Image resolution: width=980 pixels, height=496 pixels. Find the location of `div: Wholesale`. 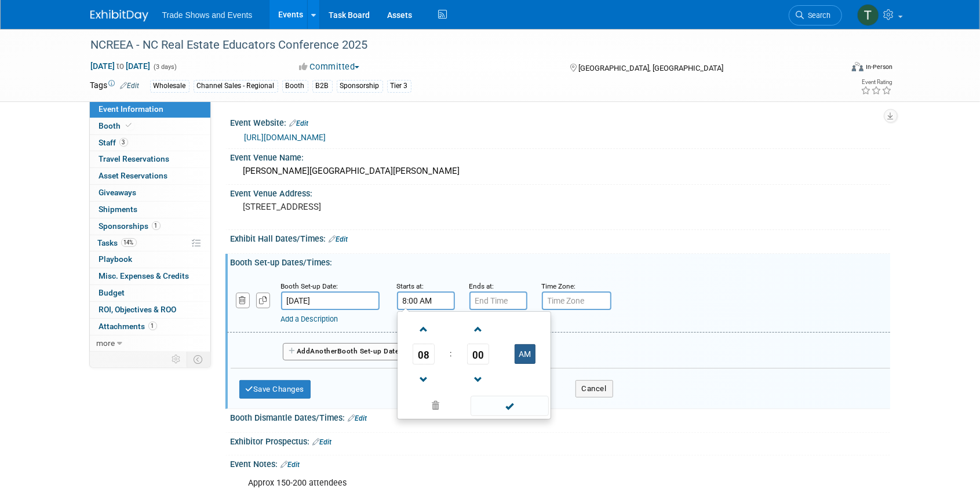

div: Wholesale is located at coordinates (170, 86).